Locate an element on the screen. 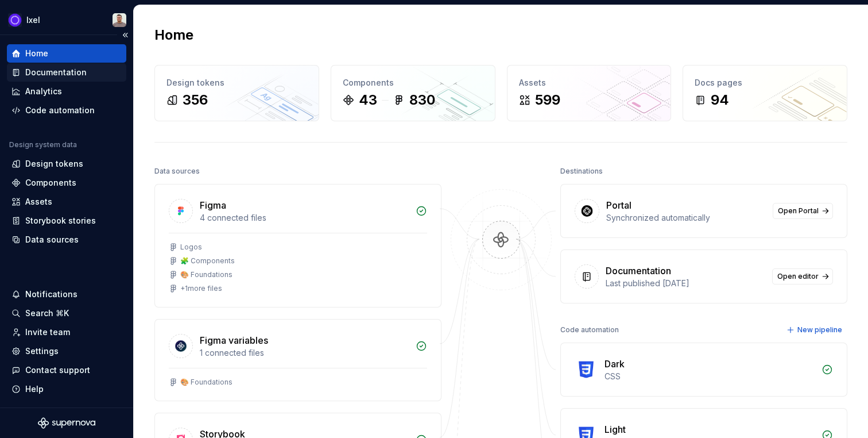 This screenshot has height=438, width=868. div: 4 connected files is located at coordinates (304, 218).